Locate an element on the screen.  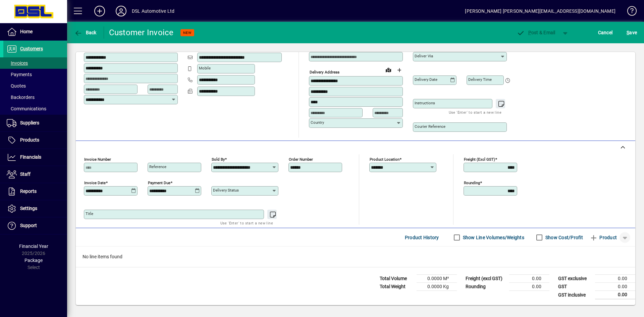
span: Product History is located at coordinates (422, 238).